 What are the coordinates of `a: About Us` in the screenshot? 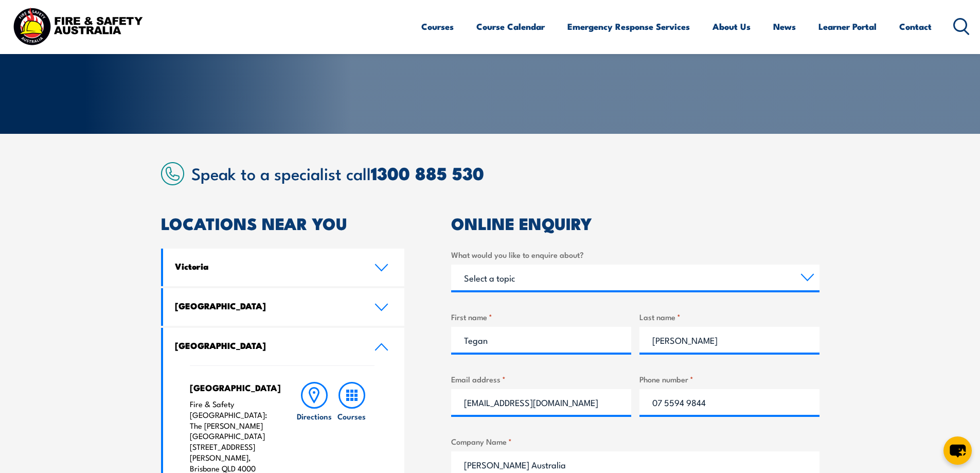 It's located at (732, 27).